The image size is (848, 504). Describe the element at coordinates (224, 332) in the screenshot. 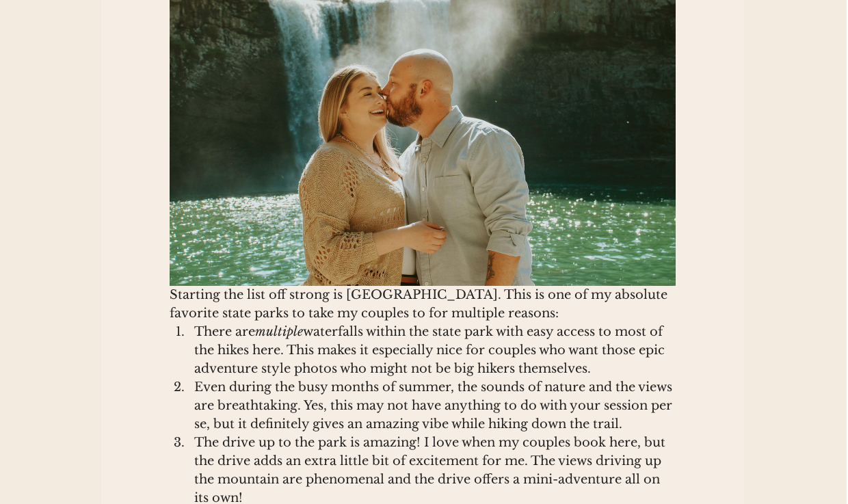

I see `span: There are` at that location.